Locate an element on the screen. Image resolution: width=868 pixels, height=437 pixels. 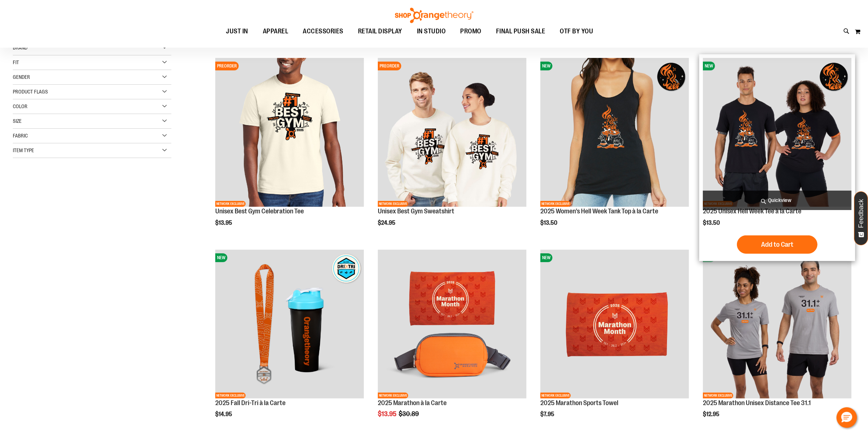
span: Product Flags is located at coordinates (31, 91).